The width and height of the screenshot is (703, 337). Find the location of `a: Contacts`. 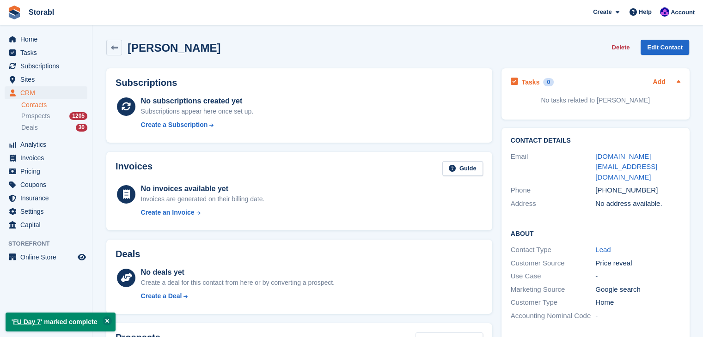

a: Contacts is located at coordinates (54, 105).